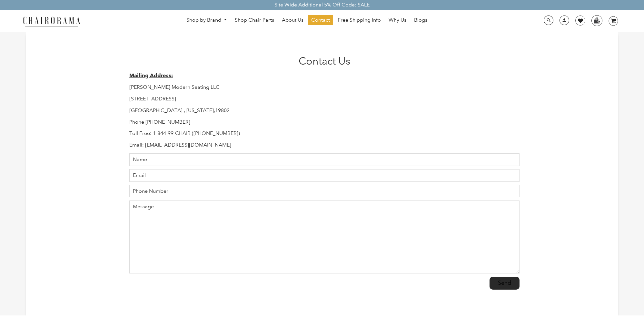  Describe the element at coordinates (397, 20) in the screenshot. I see `span: Why Us` at that location.